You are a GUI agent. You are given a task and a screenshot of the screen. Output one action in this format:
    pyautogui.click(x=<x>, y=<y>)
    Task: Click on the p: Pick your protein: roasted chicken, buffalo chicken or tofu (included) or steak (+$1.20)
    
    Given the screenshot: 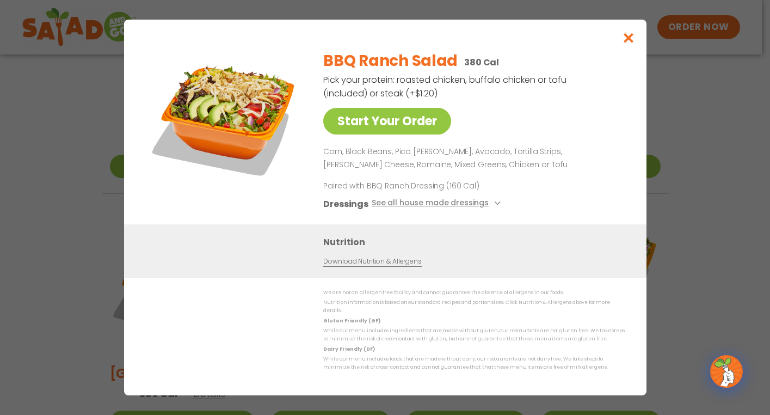 What is the action you would take?
    pyautogui.click(x=446, y=86)
    